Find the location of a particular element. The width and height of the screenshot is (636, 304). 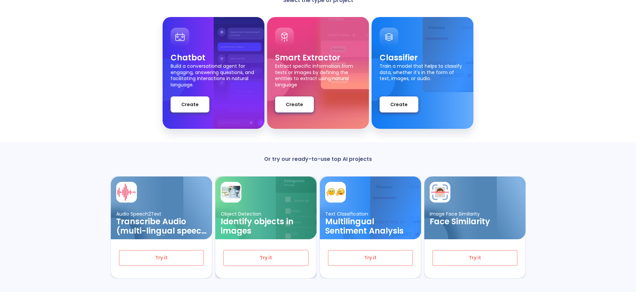

p: Image Face Similarity is located at coordinates (475, 214).